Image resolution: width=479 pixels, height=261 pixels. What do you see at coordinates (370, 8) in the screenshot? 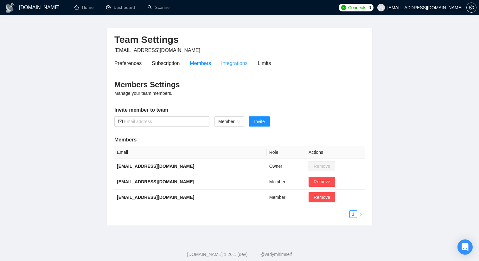
I see `span: 0` at bounding box center [370, 8].